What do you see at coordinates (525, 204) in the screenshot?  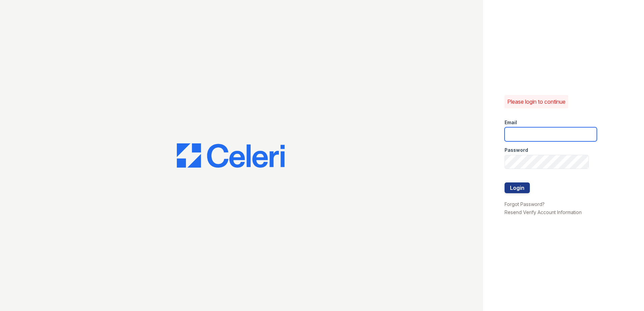 I see `a: Forgot Password?` at bounding box center [525, 204].